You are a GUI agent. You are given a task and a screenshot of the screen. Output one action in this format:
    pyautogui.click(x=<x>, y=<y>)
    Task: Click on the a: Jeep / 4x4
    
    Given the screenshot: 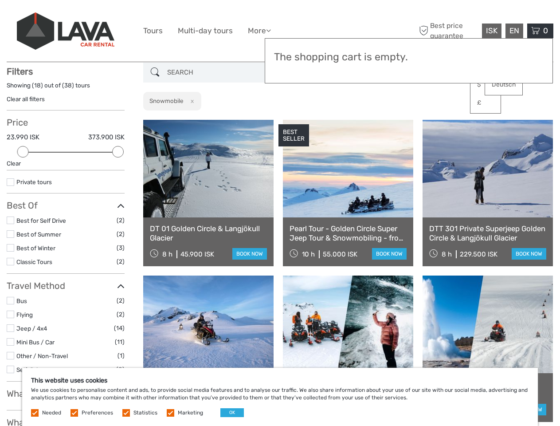 What is the action you would take?
    pyautogui.click(x=31, y=328)
    